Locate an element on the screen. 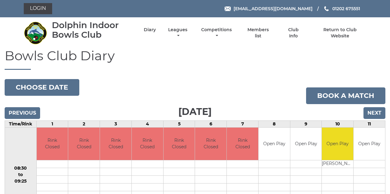 The height and width of the screenshot is (194, 390). td: 7 is located at coordinates (242, 124).